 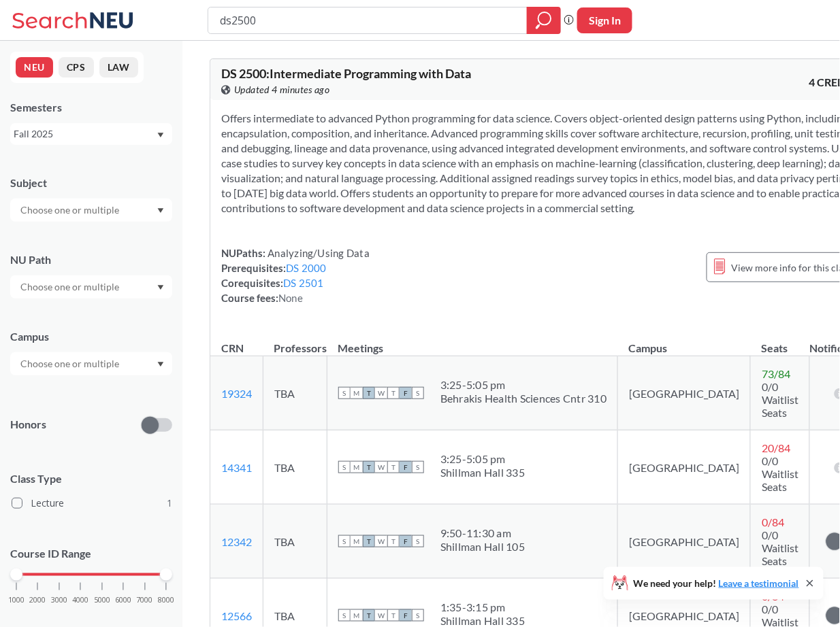 What do you see at coordinates (304, 283) in the screenshot?
I see `a: DS 2501` at bounding box center [304, 283].